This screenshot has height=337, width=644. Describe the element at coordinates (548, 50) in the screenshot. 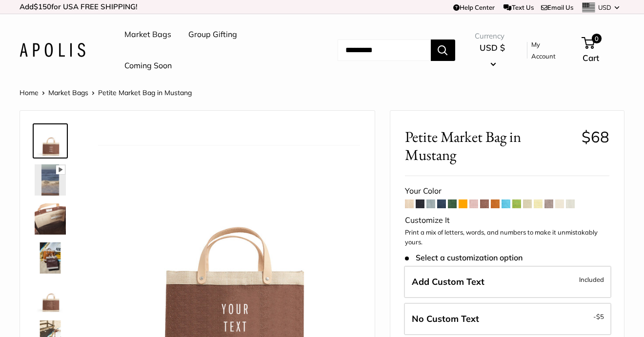

I see `a: My Account` at that location.